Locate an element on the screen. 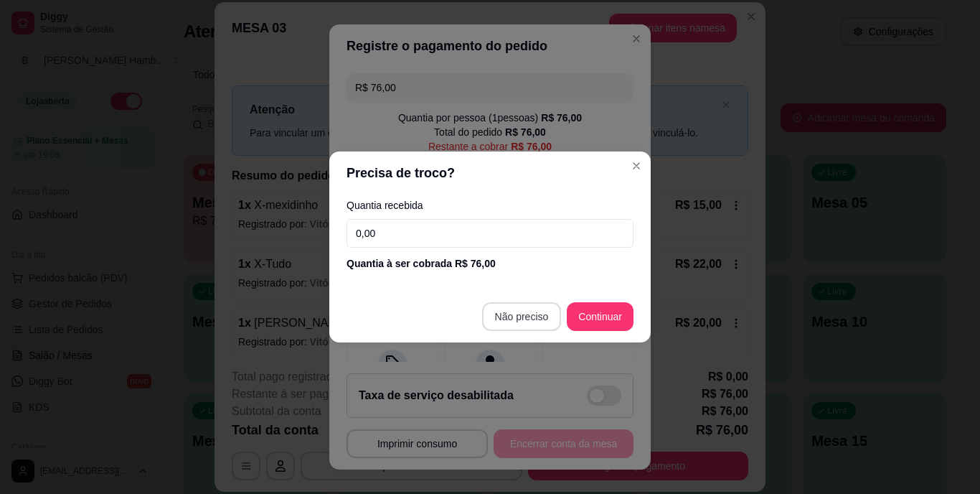 The height and width of the screenshot is (494, 980). button: Close is located at coordinates (636, 166).